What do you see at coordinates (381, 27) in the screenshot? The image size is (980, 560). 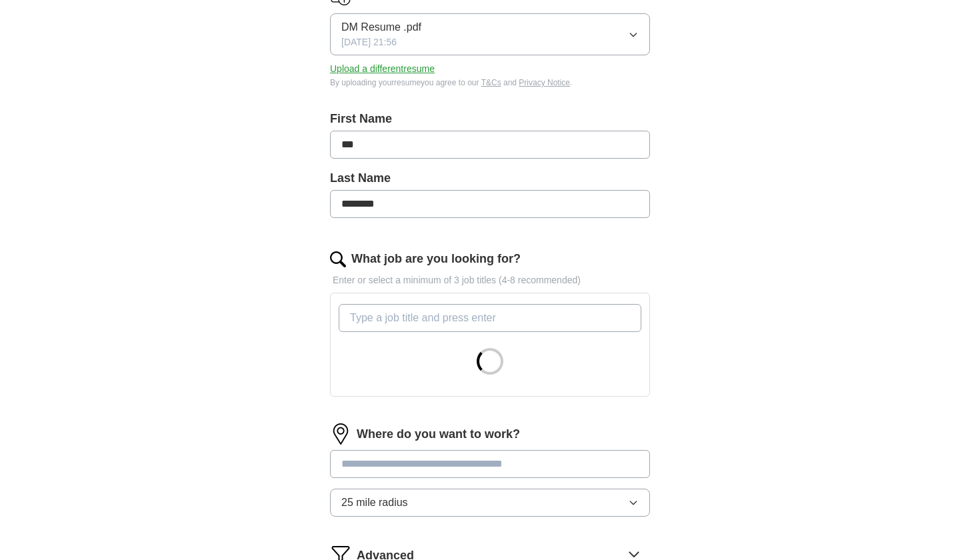 I see `span: DM Resume .pdf` at bounding box center [381, 27].